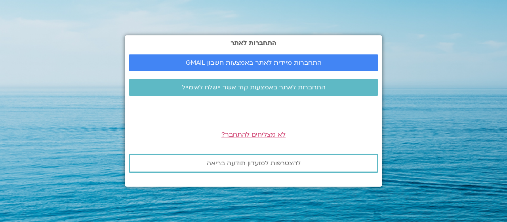 Image resolution: width=507 pixels, height=222 pixels. Describe the element at coordinates (254, 43) in the screenshot. I see `h2: התחברות לאתר` at that location.